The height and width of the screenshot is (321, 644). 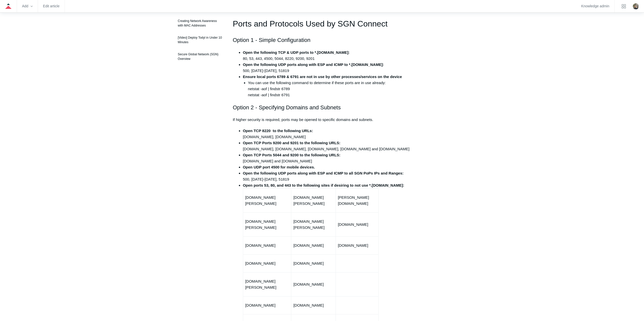 What do you see at coordinates (635, 6) in the screenshot?
I see `zd-hc-trigger: Click your profile icon to open the profile menu` at bounding box center [635, 6].